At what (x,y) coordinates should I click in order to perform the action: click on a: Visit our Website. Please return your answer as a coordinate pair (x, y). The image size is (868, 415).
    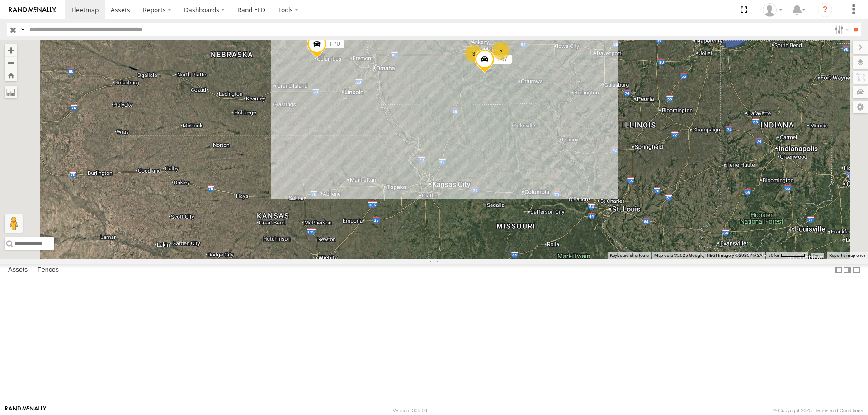
    Looking at the image, I should click on (26, 411).